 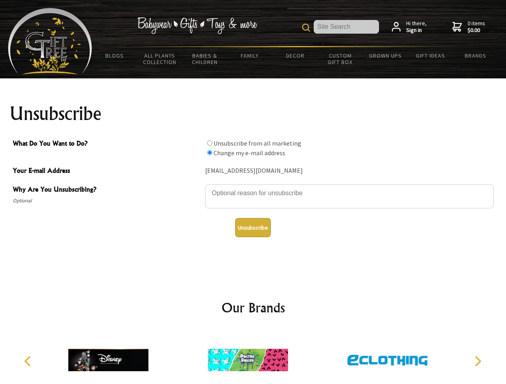 What do you see at coordinates (249, 153) in the screenshot?
I see `label: Change my e-mail address` at bounding box center [249, 153].